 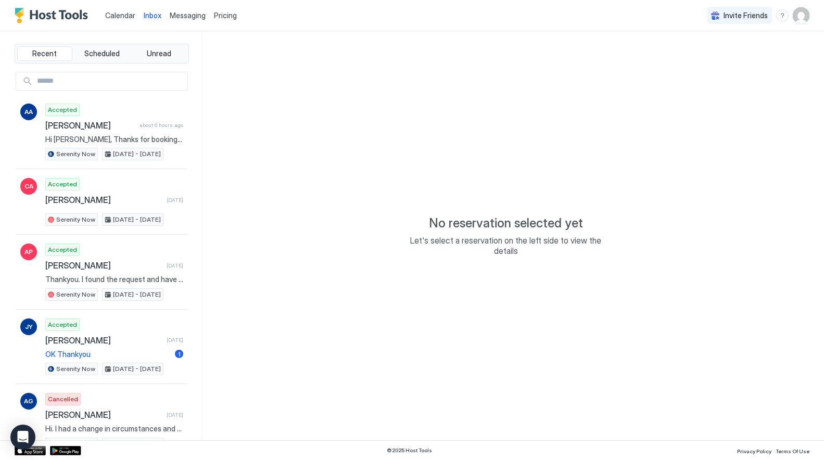 What do you see at coordinates (746, 16) in the screenshot?
I see `span: Invite Friends` at bounding box center [746, 16].